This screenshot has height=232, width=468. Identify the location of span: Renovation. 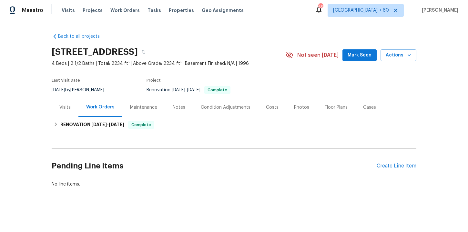
(188, 90).